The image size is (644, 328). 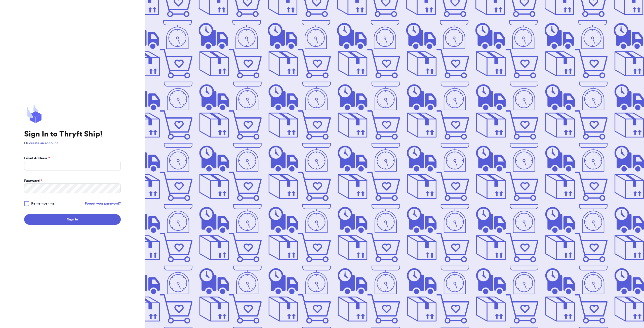 I want to click on button: Sign In, so click(x=73, y=219).